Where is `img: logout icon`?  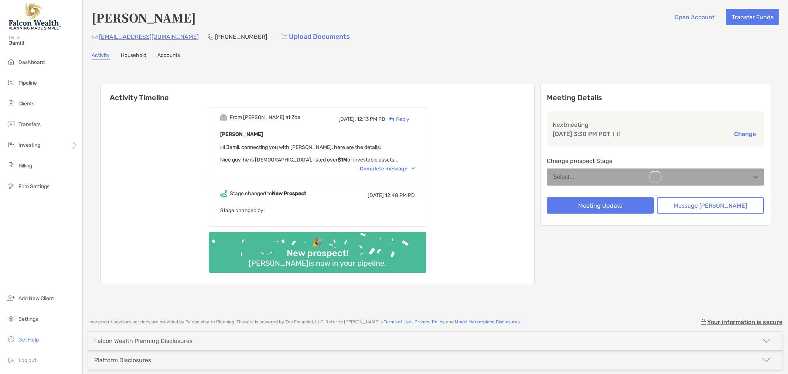 img: logout icon is located at coordinates (11, 360).